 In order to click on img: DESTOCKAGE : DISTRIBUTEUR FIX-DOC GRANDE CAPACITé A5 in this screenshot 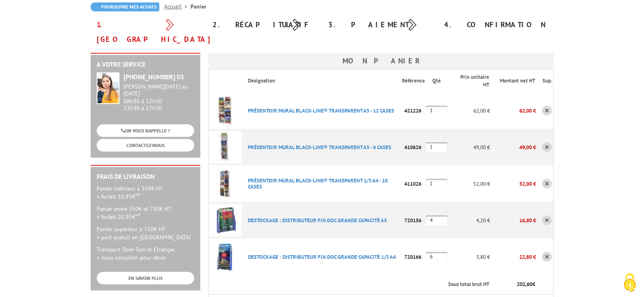, I will do `click(225, 220)`.